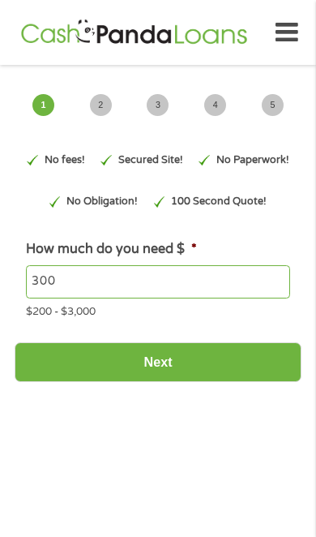 This screenshot has width=316, height=537. I want to click on span: 3, so click(157, 105).